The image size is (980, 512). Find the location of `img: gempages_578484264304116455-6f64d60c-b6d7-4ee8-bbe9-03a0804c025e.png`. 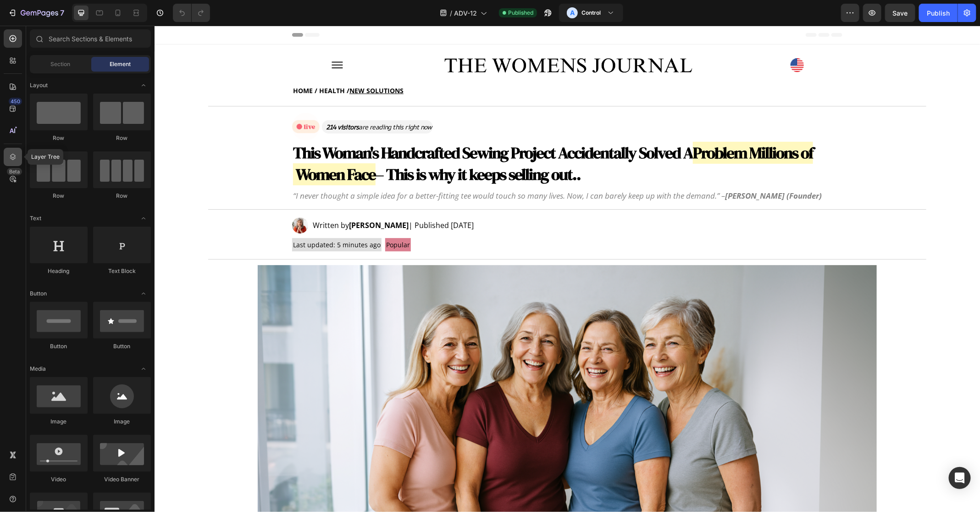

img: gempages_578484264304116455-6f64d60c-b6d7-4ee8-bbe9-03a0804c025e.png is located at coordinates (184, 39).